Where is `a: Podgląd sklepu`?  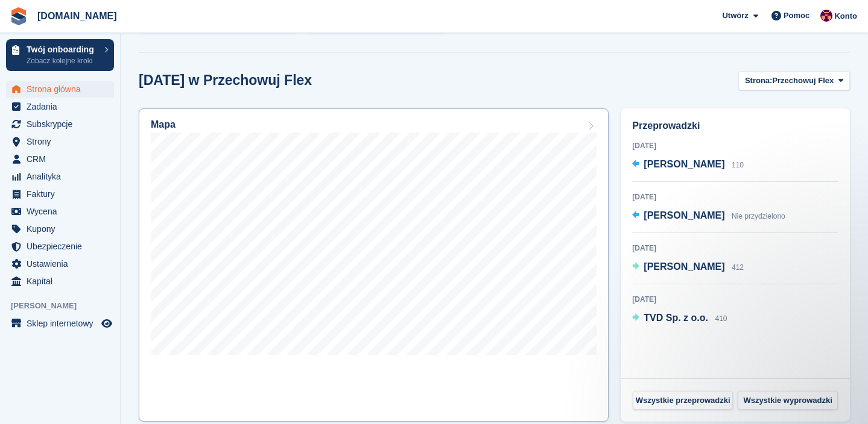 a: Podgląd sklepu is located at coordinates (107, 323).